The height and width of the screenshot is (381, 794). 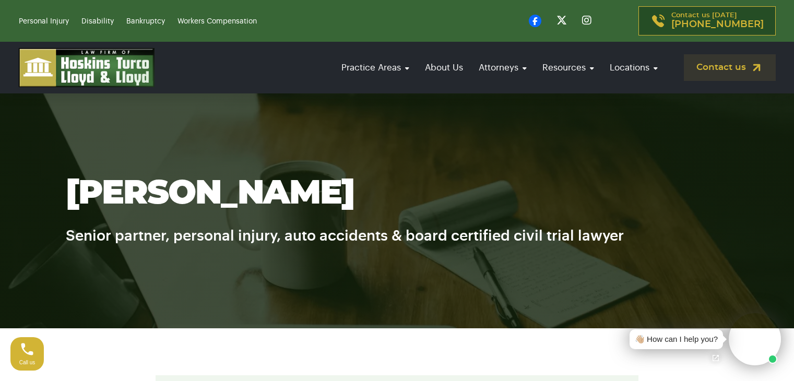 I want to click on a: Open chat, so click(x=716, y=358).